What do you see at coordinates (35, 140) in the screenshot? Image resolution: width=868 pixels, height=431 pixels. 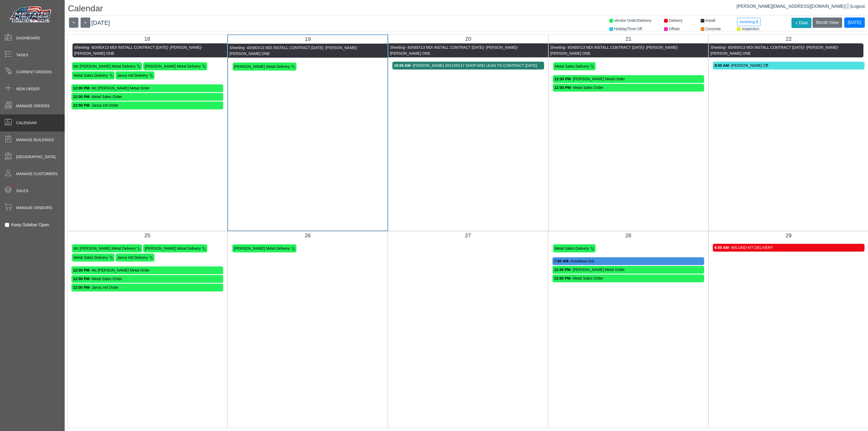 I see `span: Manage Buildings` at bounding box center [35, 140].